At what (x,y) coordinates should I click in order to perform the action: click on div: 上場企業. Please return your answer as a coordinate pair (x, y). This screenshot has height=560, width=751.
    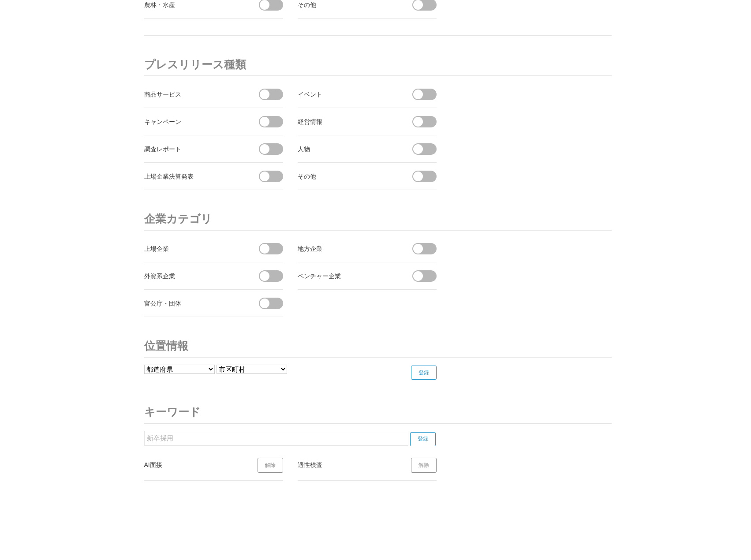
    Looking at the image, I should click on (194, 248).